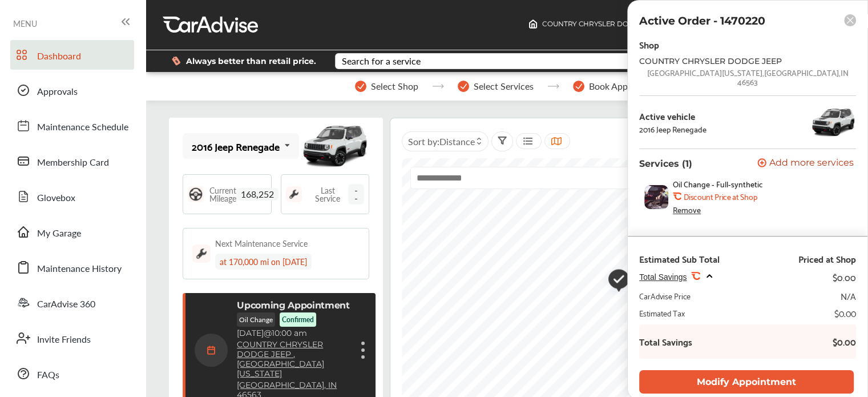 This screenshot has width=868, height=397. Describe the element at coordinates (211, 351) in the screenshot. I see `img: calendar-icon.35d1de04.svg` at that location.